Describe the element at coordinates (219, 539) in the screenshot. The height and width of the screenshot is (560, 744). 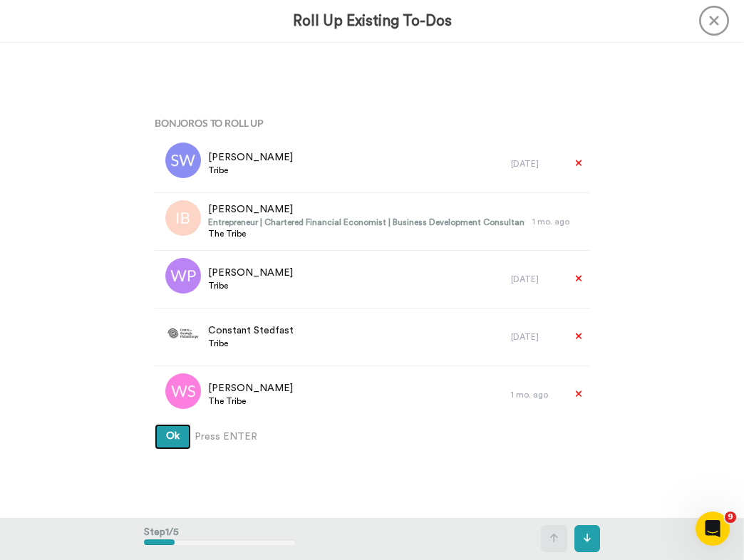
I see `div: Step 1 / 5` at that location.